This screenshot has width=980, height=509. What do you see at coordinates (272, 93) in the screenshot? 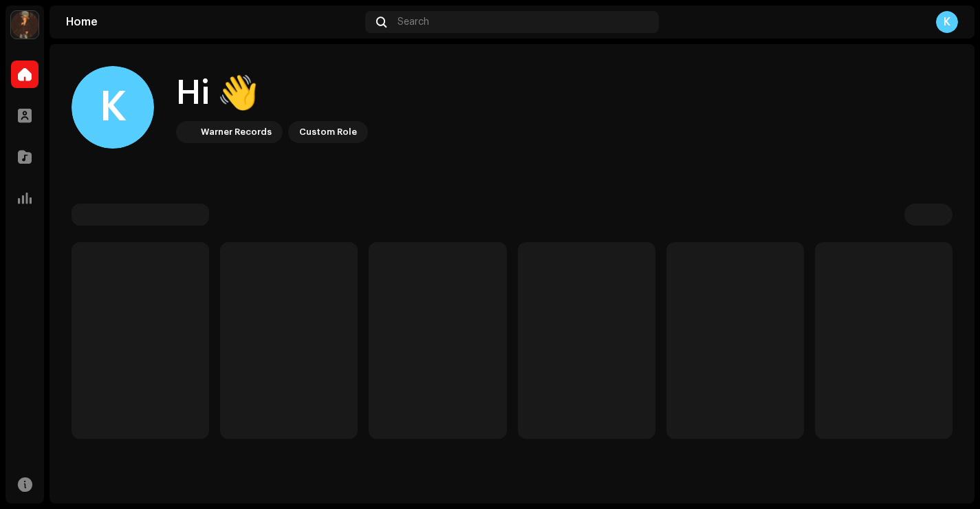
I see `div: Hi 👋` at bounding box center [272, 93].